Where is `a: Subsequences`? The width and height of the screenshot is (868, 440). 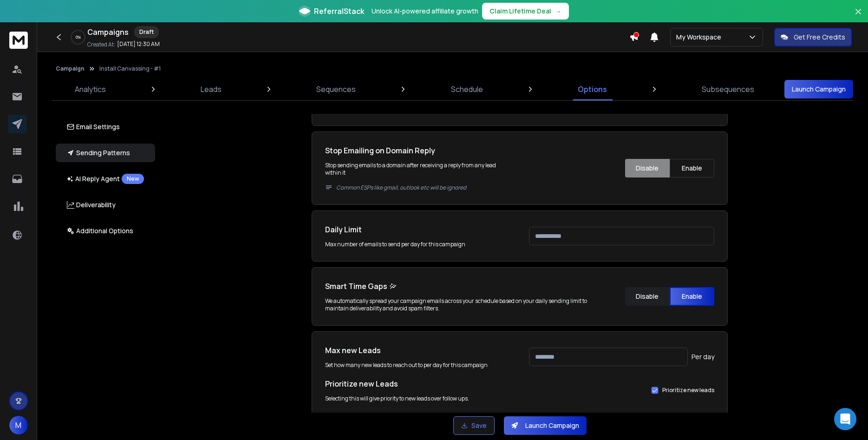 a: Subsequences is located at coordinates (728, 89).